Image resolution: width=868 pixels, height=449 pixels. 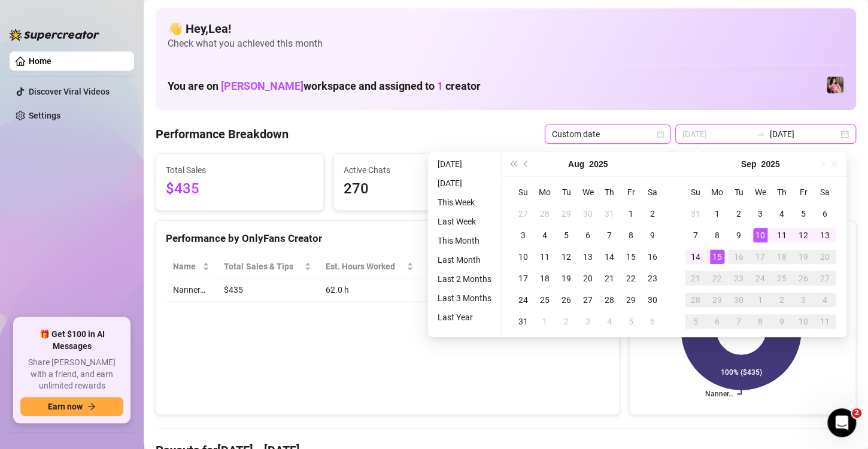 I want to click on div: Performance by OnlyFans Creator, so click(x=387, y=238).